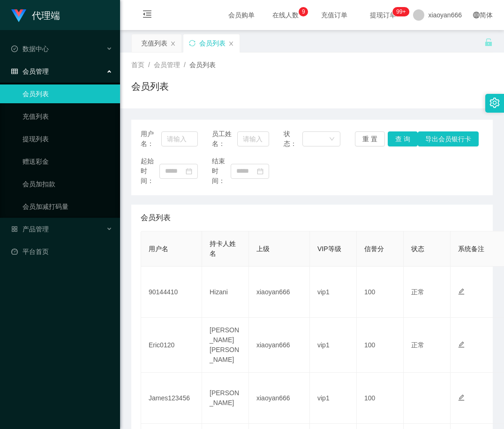 Image resolution: width=504 pixels, height=429 pixels. Describe the element at coordinates (30, 49) in the screenshot. I see `span: 数据中心` at that location.